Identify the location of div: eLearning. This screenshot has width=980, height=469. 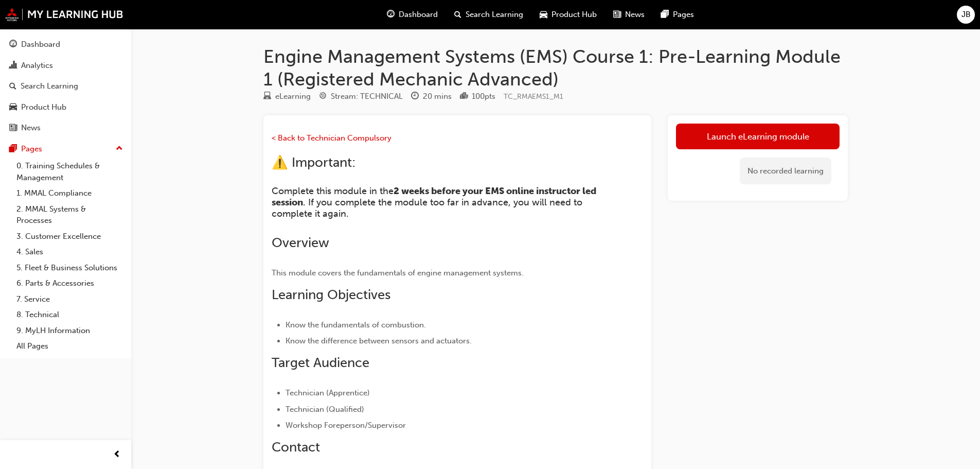
(293, 96).